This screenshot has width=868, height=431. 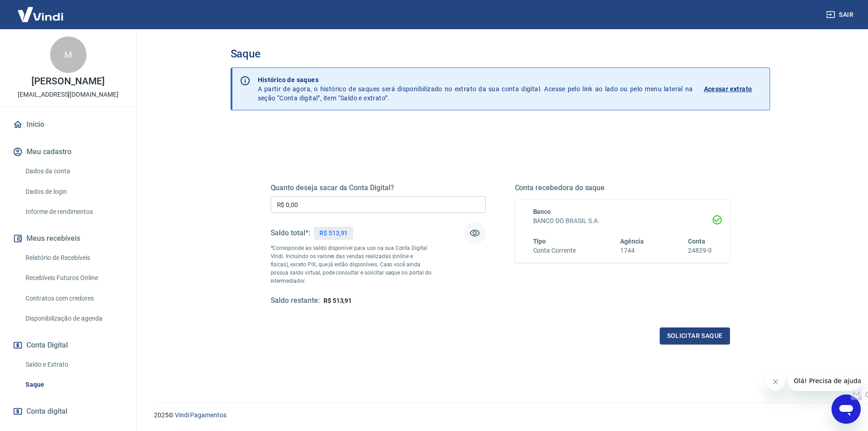 I want to click on span: Tipo, so click(x=539, y=241).